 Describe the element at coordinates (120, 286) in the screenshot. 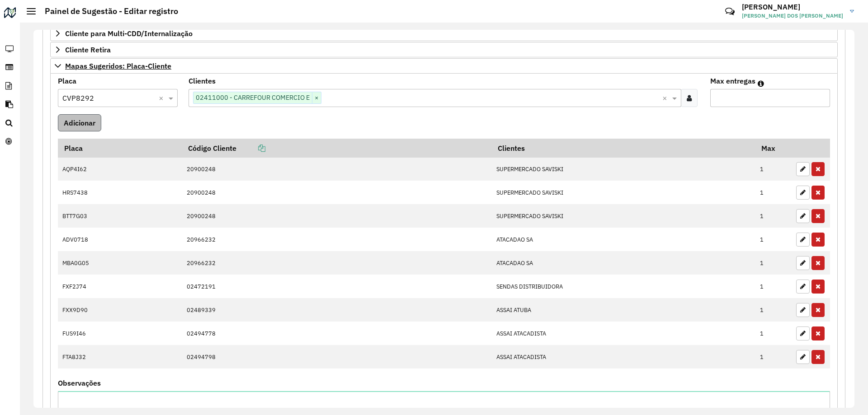

I see `td: FXF2J74` at that location.